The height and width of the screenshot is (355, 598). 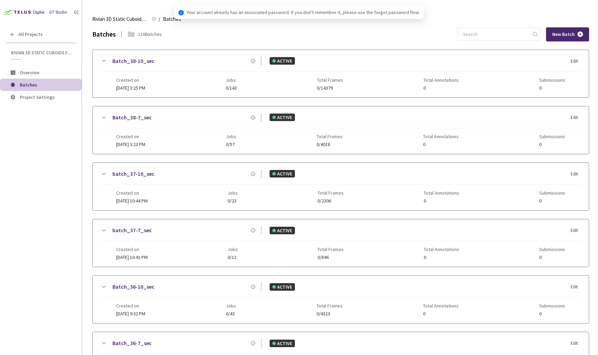 I want to click on span: 0/12, so click(x=233, y=257).